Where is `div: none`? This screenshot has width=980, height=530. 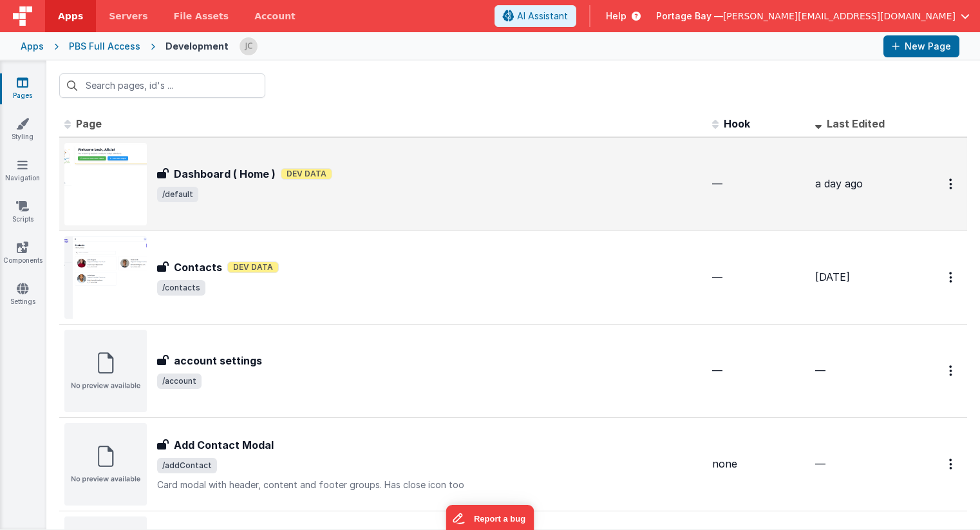
div: none is located at coordinates (758, 464).